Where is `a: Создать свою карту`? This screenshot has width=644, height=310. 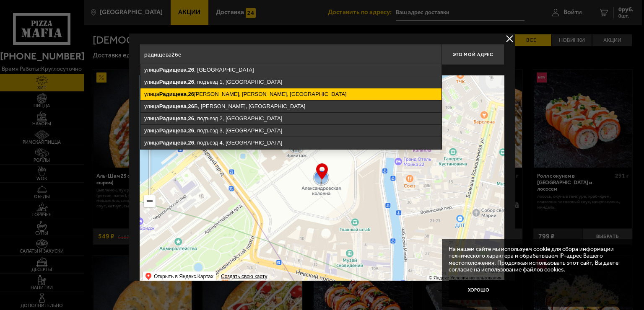
a: Создать свою карту is located at coordinates (244, 277).